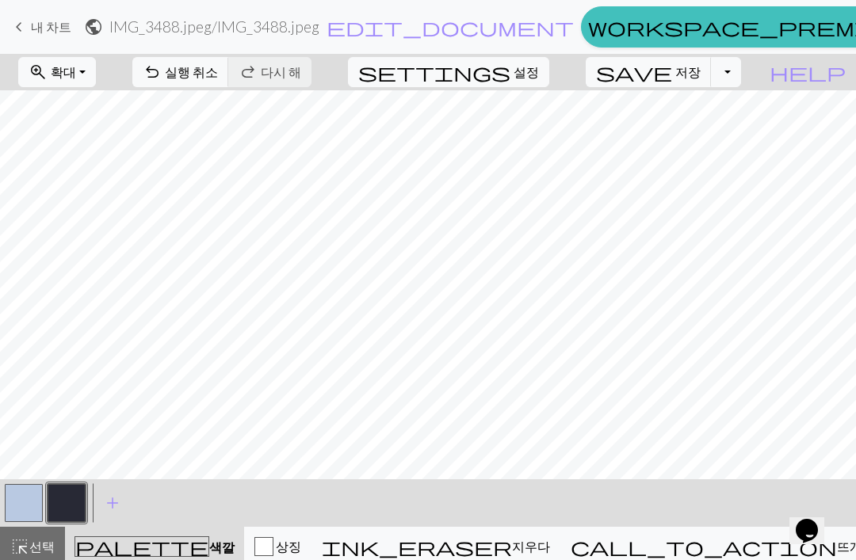  Describe the element at coordinates (112, 503) in the screenshot. I see `span: add` at that location.